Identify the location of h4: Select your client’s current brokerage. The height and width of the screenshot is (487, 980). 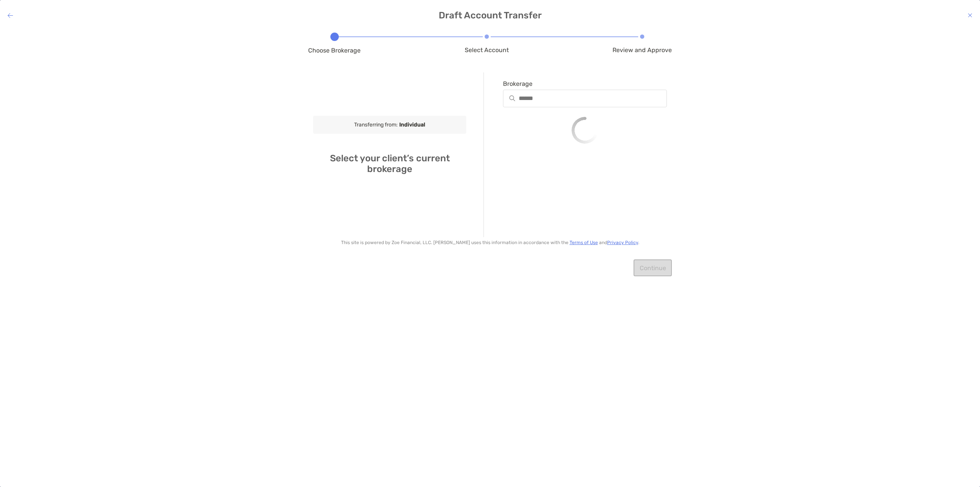
(390, 163).